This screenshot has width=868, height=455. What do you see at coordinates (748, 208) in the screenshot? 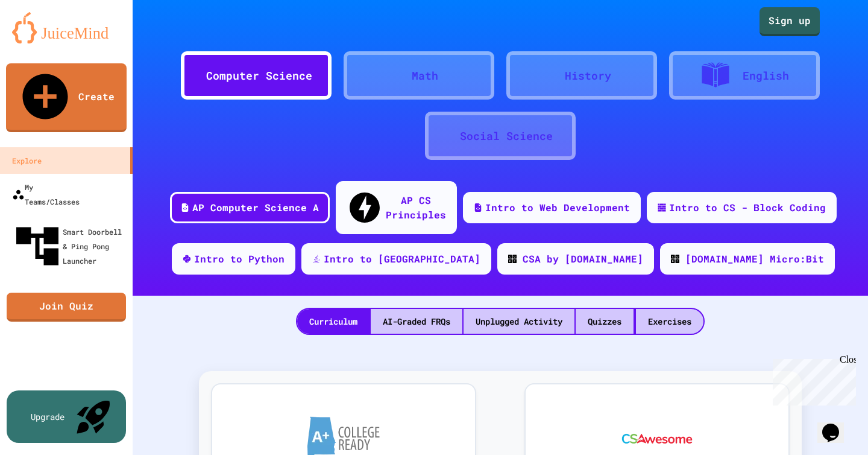
I see `div: Intro to CS - Block Coding` at bounding box center [748, 208].